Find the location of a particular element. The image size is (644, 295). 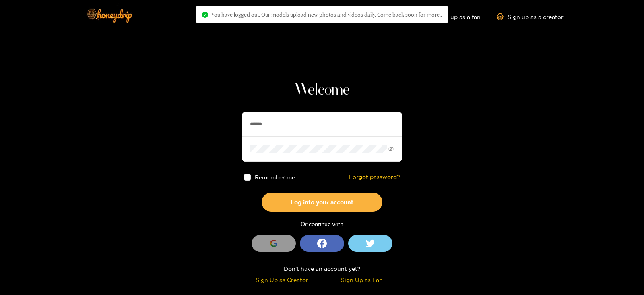

span: You have logged out. Our models upload new photos and videos daily. Come back soon for more.. is located at coordinates (327, 15).